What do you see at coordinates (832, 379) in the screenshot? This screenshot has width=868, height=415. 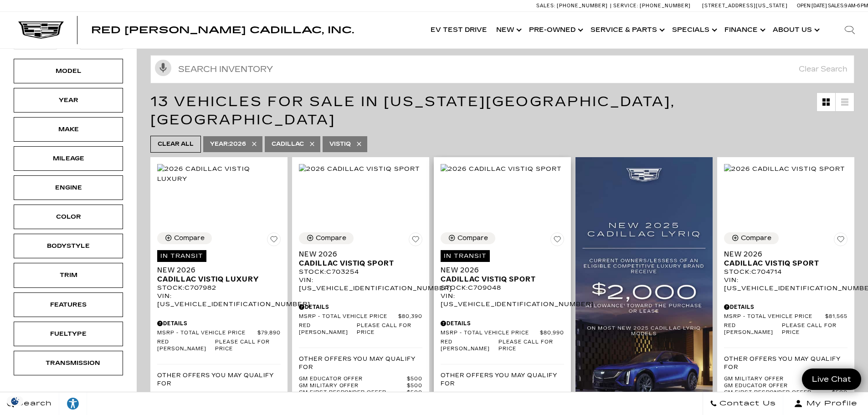 I see `span: Live Chat` at bounding box center [832, 379].